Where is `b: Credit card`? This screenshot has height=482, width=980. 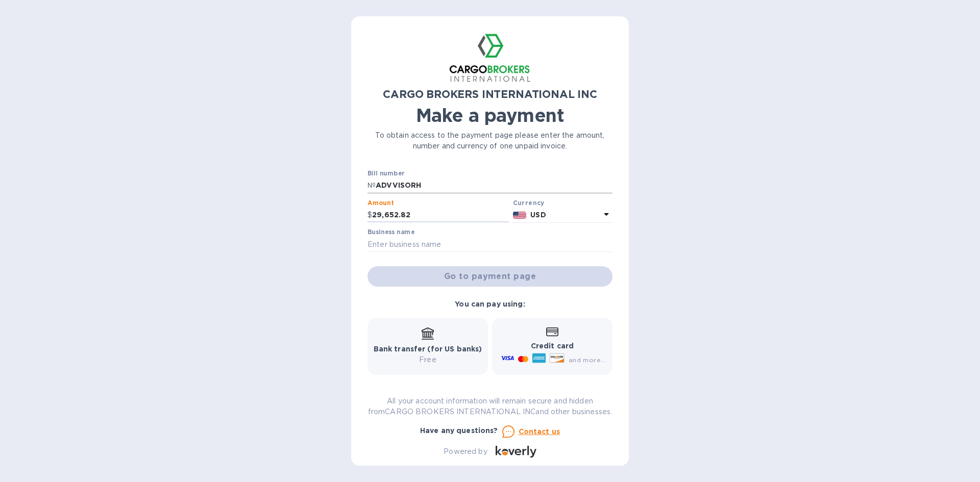
b: Credit card is located at coordinates (552, 346).